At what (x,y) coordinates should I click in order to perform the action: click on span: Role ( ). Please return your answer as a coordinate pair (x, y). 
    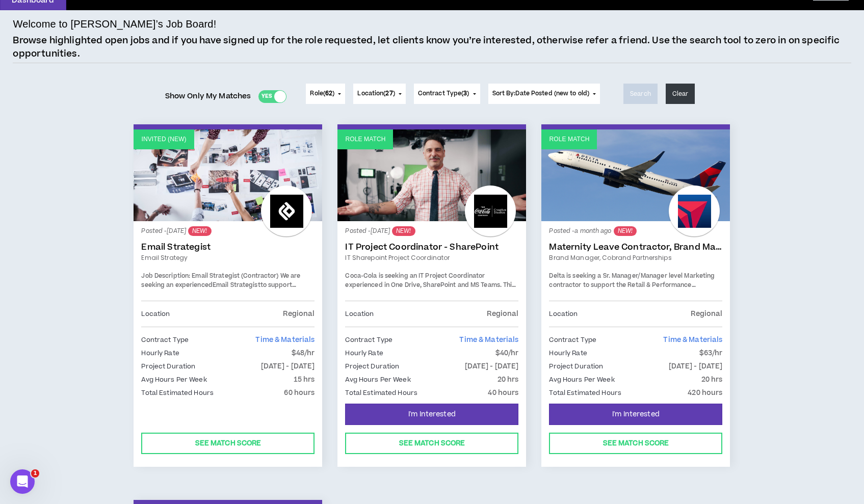
    Looking at the image, I should click on (322, 94).